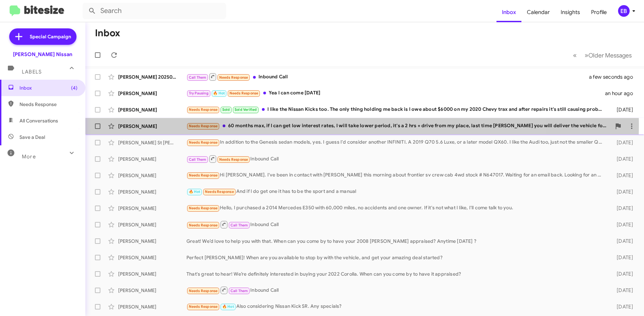 Image resolution: width=644 pixels, height=316 pixels. Describe the element at coordinates (39, 121) in the screenshot. I see `span: All Conversations` at that location.